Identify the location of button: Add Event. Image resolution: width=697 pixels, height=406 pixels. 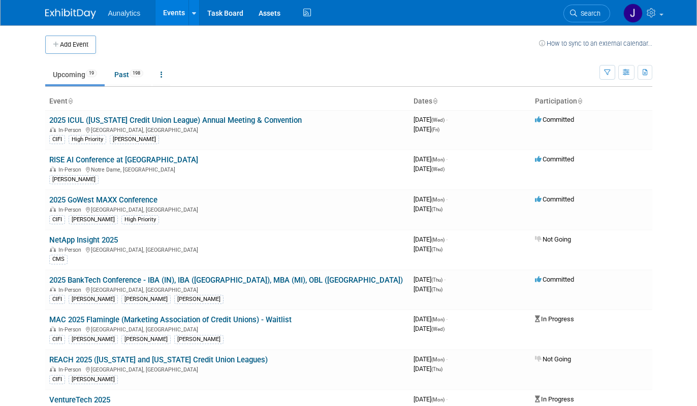
(71, 45).